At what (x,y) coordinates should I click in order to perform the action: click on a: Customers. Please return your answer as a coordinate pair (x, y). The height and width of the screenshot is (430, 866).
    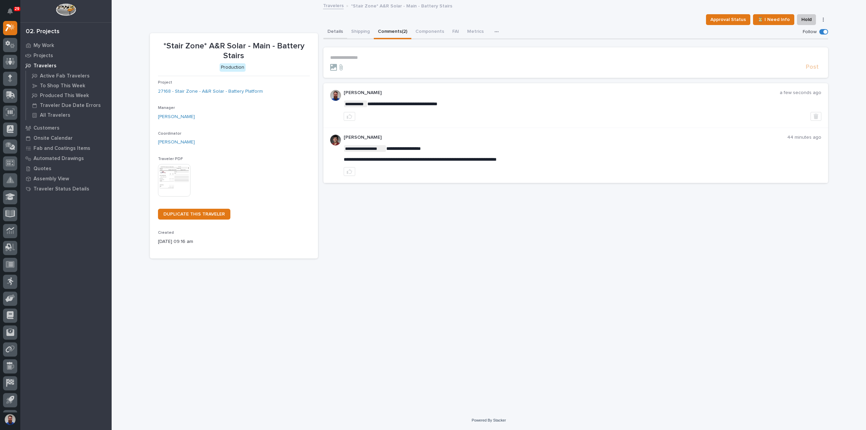
    Looking at the image, I should click on (66, 128).